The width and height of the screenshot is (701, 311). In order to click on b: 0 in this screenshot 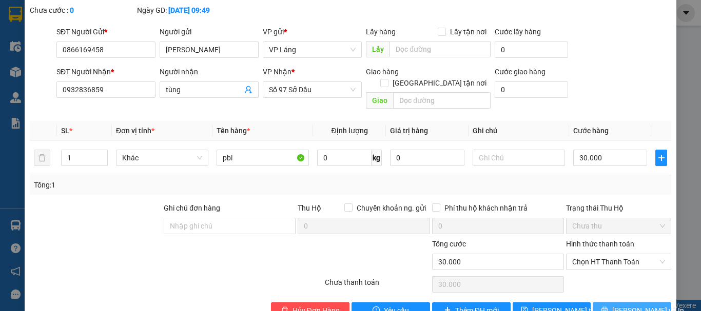, I will do `click(72, 10)`.